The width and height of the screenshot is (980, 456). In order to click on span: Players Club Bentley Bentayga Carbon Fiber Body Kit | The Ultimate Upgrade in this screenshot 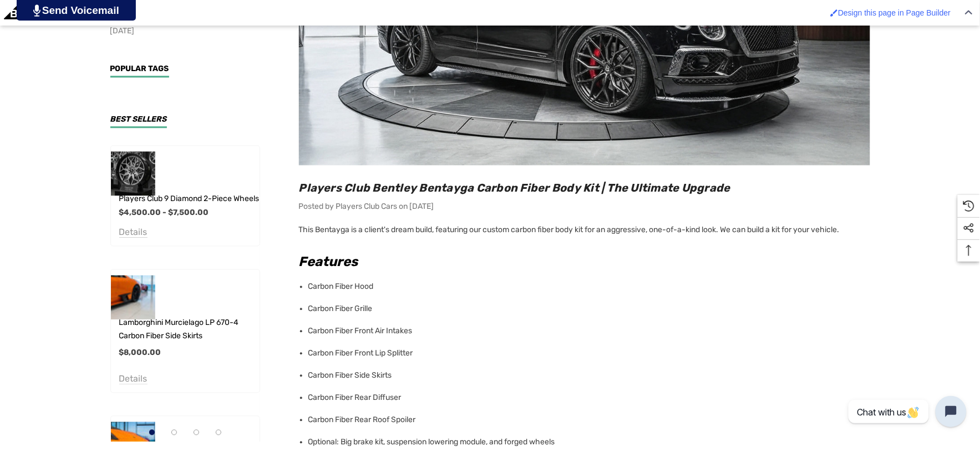, I will do `click(515, 188)`.